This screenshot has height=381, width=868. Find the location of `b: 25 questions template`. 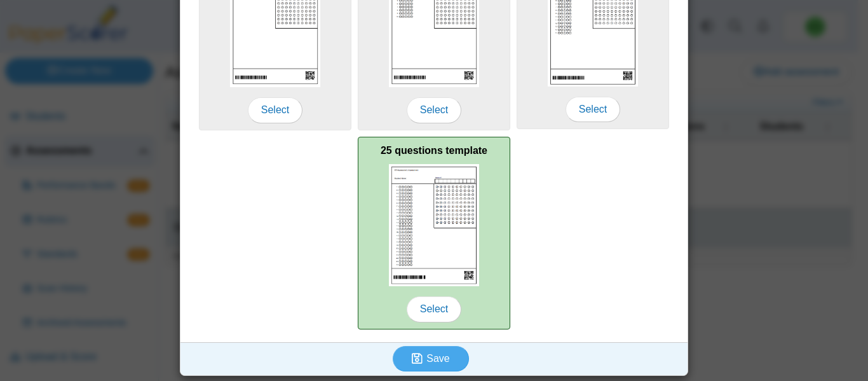

b: 25 questions template is located at coordinates (434, 150).